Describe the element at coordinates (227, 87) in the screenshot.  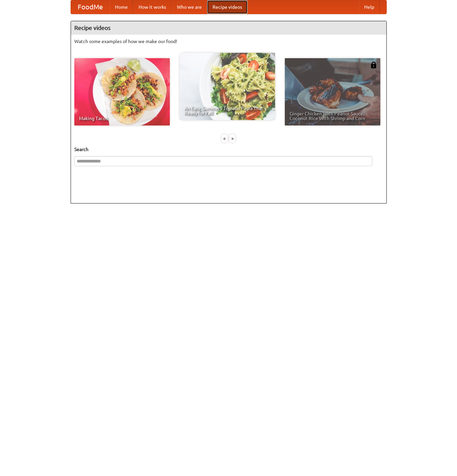
I see `a: An Easy, Summery Tomato Pasta That's Ready for Fall` at that location.